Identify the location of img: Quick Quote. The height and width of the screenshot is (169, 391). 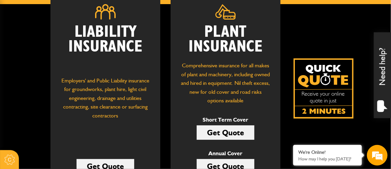
(324, 88).